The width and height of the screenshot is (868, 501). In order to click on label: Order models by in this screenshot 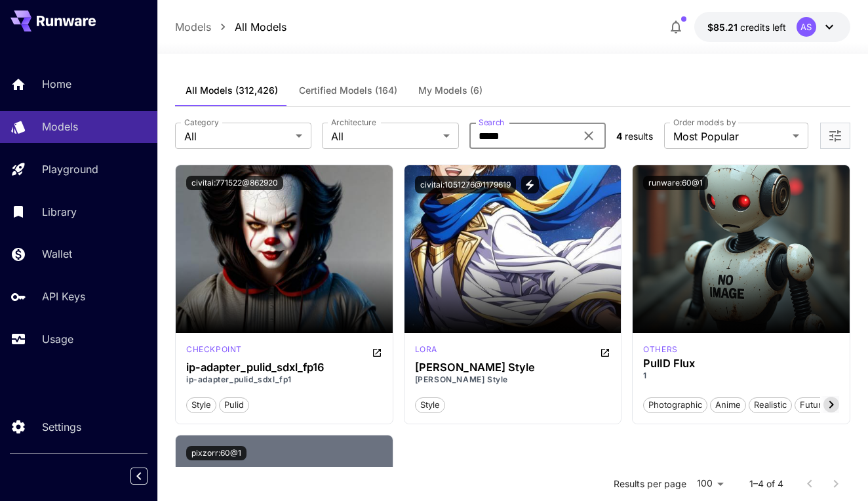, I will do `click(704, 122)`.